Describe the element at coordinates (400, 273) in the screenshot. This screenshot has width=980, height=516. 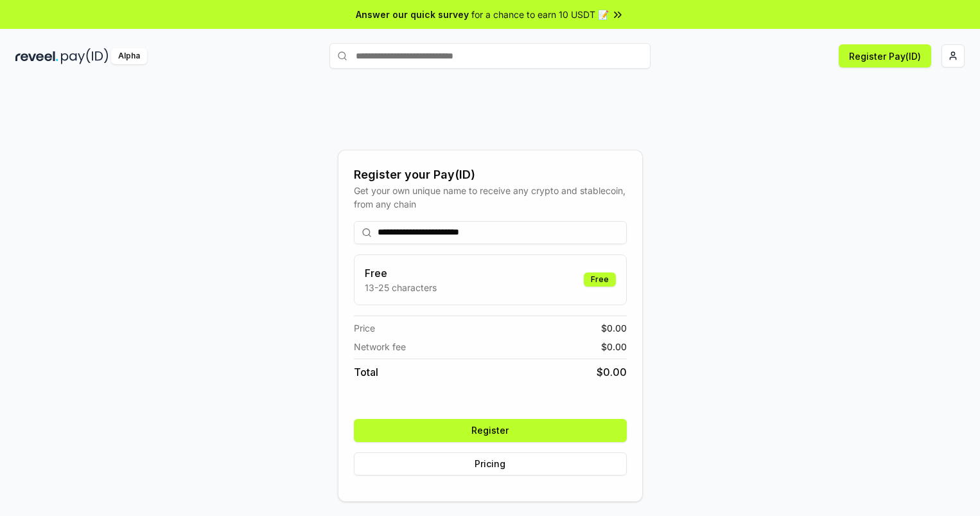
I see `h3: Free` at that location.